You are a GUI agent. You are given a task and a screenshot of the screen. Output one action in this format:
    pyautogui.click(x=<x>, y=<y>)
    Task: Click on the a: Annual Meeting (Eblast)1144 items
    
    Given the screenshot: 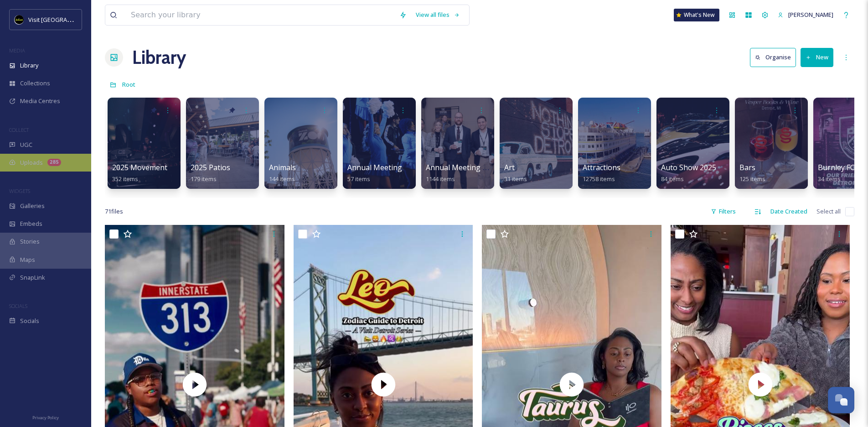 What is the action you would take?
    pyautogui.click(x=467, y=172)
    